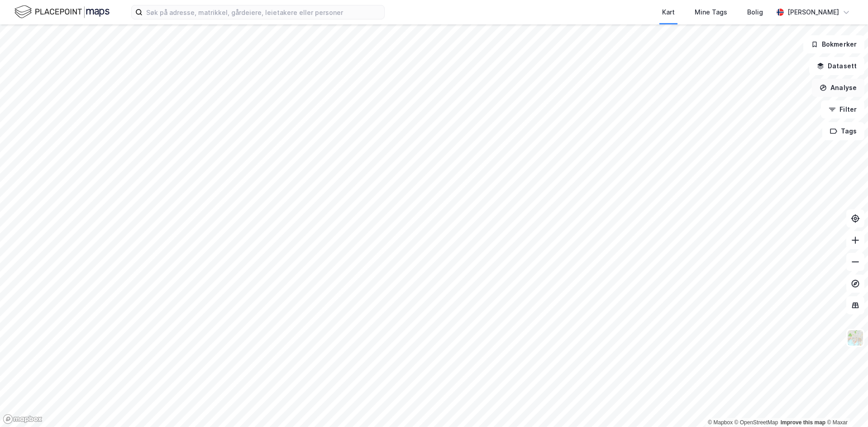 This screenshot has width=868, height=427. Describe the element at coordinates (720, 422) in the screenshot. I see `a: Mapbox` at that location.